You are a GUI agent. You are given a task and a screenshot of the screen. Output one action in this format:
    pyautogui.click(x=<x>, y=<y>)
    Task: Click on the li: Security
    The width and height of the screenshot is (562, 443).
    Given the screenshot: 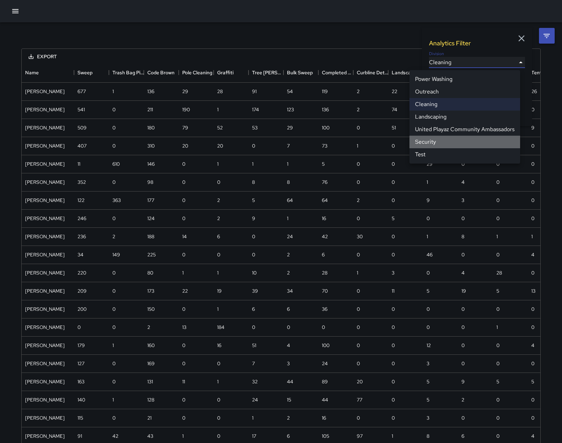 What is the action you would take?
    pyautogui.click(x=465, y=142)
    